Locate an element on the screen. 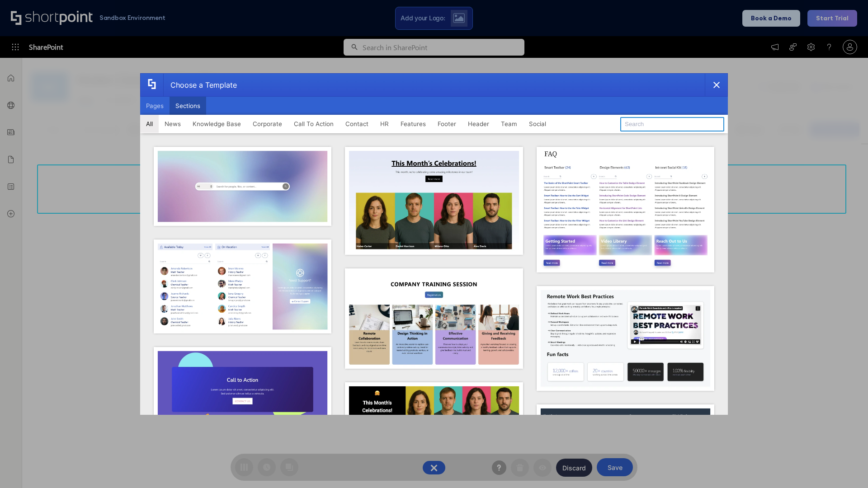 The width and height of the screenshot is (868, 488). button: News is located at coordinates (172, 123).